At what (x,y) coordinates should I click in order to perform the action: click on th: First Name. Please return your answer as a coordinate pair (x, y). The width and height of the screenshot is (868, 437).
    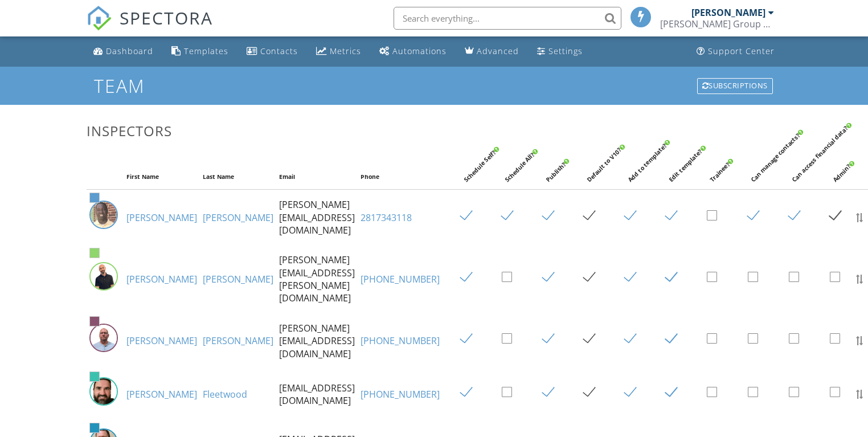
    Looking at the image, I should click on (162, 177).